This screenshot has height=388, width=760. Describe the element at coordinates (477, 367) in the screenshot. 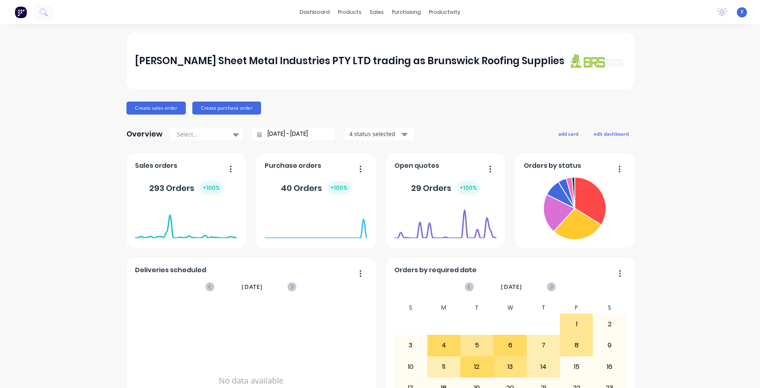

I see `div: 12` at that location.